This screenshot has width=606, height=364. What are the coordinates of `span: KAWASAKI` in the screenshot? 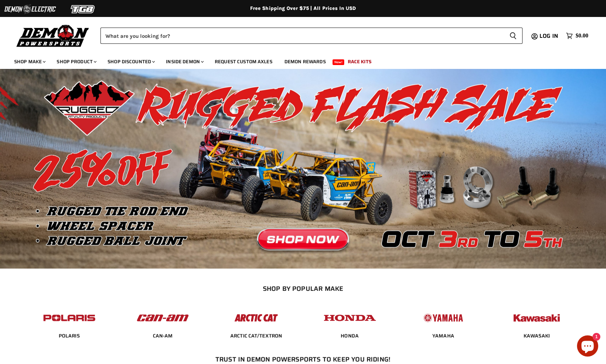 It's located at (536, 336).